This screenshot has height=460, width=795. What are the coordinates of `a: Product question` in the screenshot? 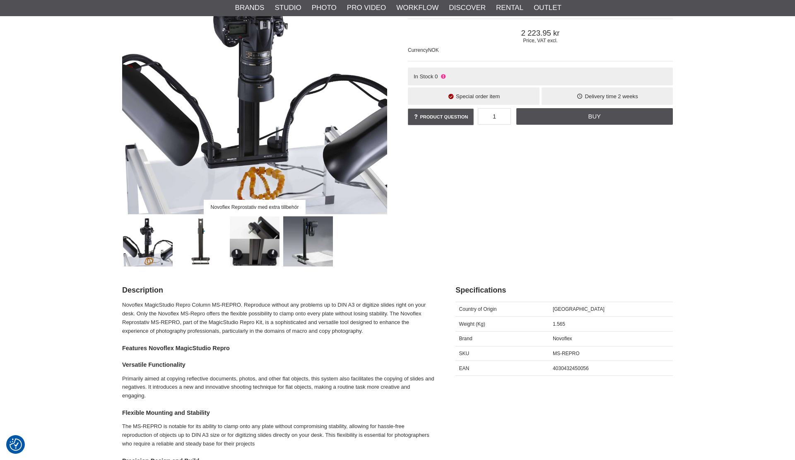 It's located at (441, 117).